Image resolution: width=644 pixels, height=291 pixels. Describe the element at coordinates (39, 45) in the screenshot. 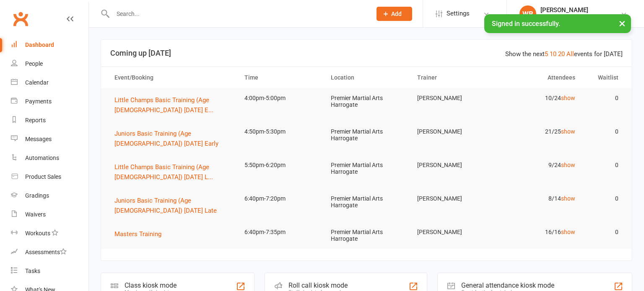

I see `div: Dashboard` at that location.